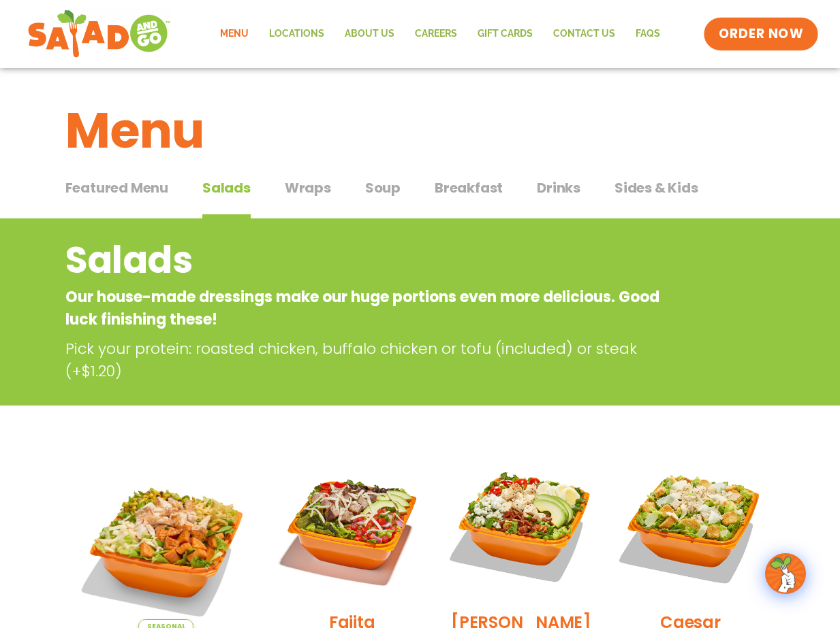  What do you see at coordinates (420, 196) in the screenshot?
I see `div: Tabbed content` at bounding box center [420, 196].